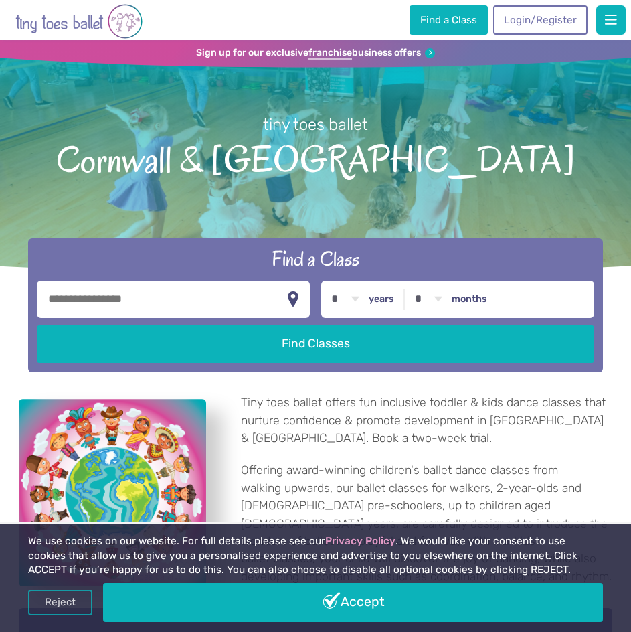  Describe the element at coordinates (315, 124) in the screenshot. I see `small: tiny toes ballet` at that location.